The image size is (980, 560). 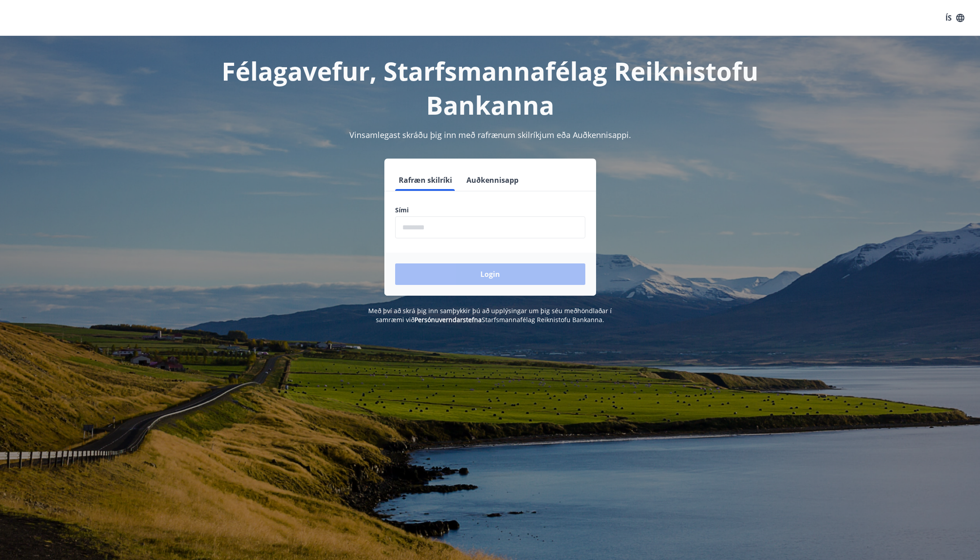 What do you see at coordinates (492, 180) in the screenshot?
I see `button: Auðkennisapp` at bounding box center [492, 180].